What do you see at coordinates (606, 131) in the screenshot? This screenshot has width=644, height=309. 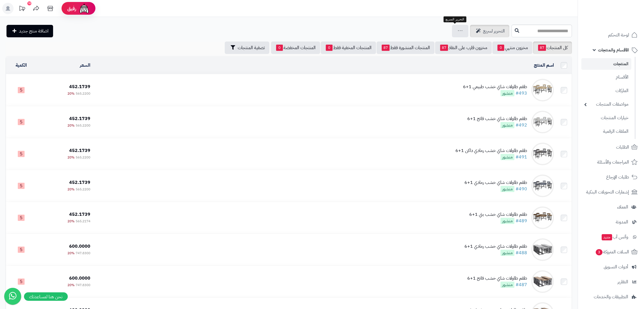 I see `a: الملفات الرقمية` at bounding box center [606, 131].